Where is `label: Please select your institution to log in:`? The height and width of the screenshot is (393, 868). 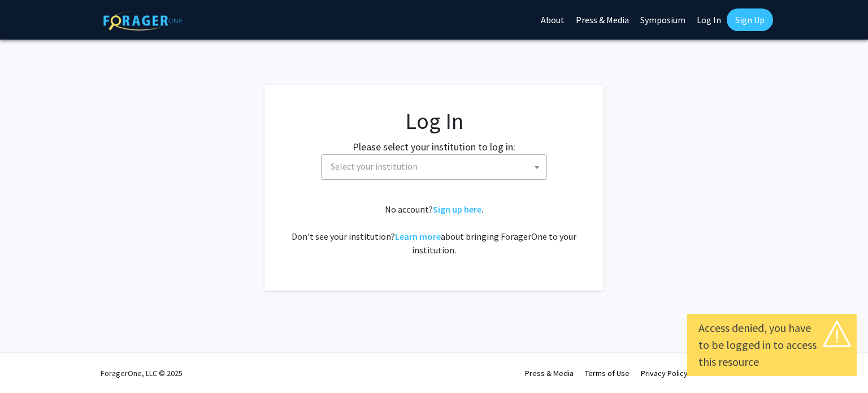 label: Please select your institution to log in: is located at coordinates (434, 146).